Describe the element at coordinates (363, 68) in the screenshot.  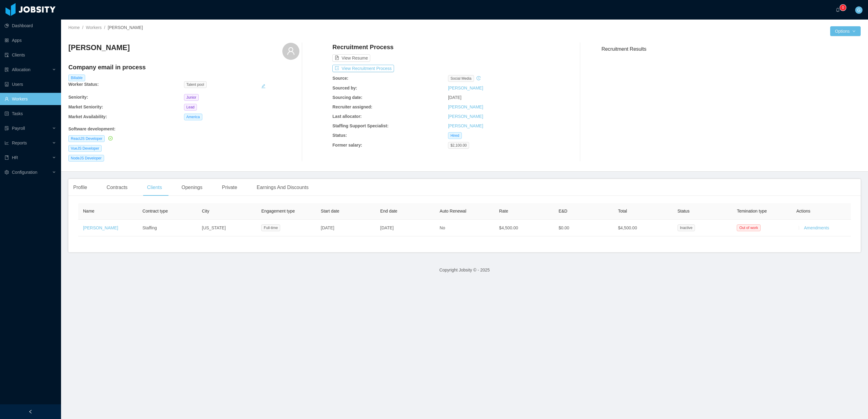
I see `button: icon: exportView Recruitment Process` at that location.